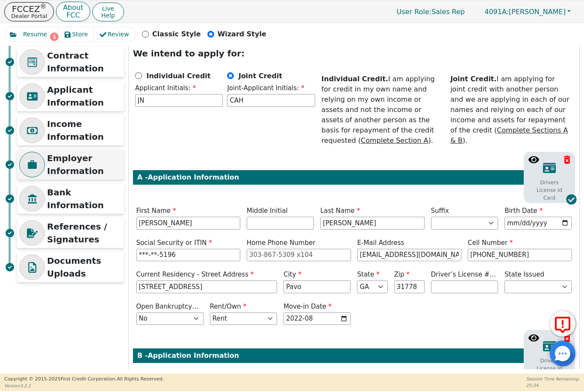 The width and height of the screenshot is (584, 392). I want to click on p: We intend to apply for:, so click(354, 53).